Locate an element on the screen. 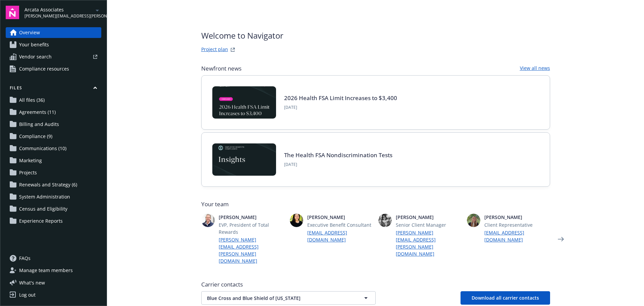  a: Compliance resources is located at coordinates (53, 69).